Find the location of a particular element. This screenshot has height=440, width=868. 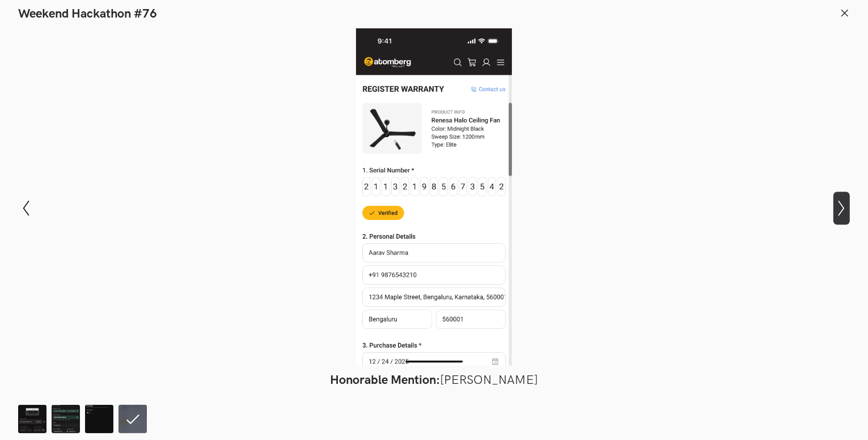

h1: Weekend Hackathon #76 is located at coordinates (87, 14).